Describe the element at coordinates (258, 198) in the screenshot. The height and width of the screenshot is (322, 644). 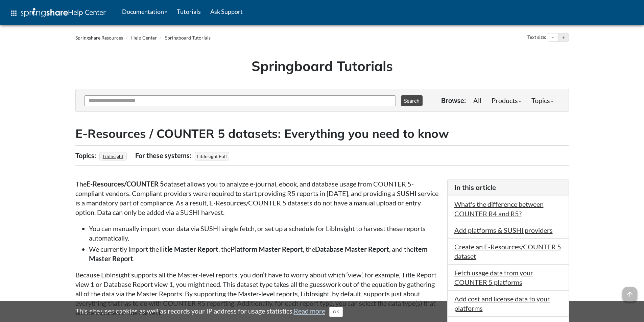
I see `p: The dataset allows you to analyze e-journal, ebook, and database usage from COUNTER 5-compliant v...` at that location.